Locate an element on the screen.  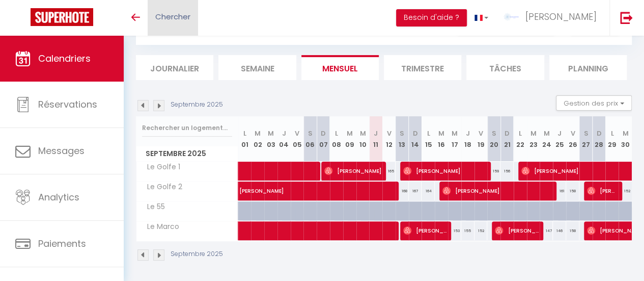
th: 27 is located at coordinates (586, 139).